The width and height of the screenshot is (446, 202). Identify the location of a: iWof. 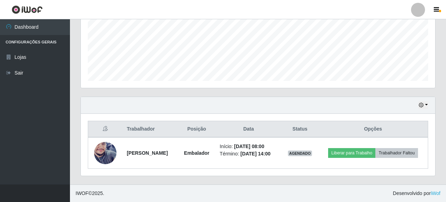
(435, 193).